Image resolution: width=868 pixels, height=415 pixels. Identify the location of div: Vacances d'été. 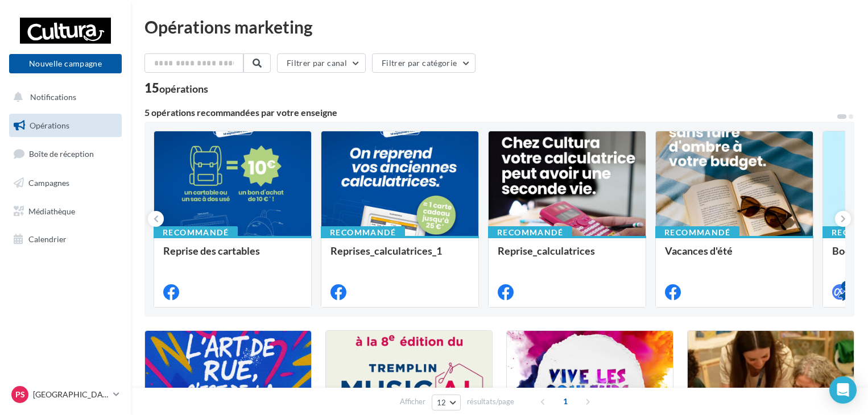
(734, 256).